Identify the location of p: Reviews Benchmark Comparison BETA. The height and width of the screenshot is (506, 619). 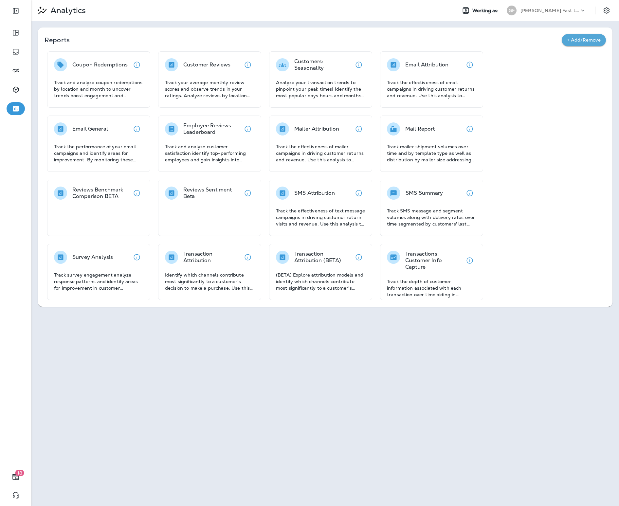
(101, 193).